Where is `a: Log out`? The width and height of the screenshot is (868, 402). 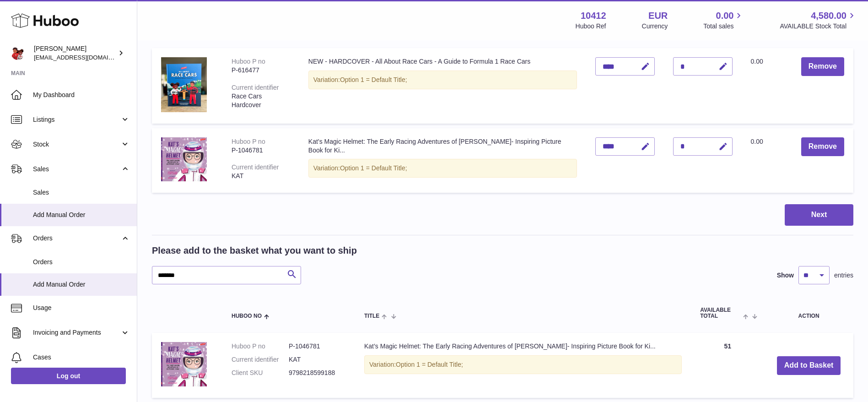
a: Log out is located at coordinates (68, 375).